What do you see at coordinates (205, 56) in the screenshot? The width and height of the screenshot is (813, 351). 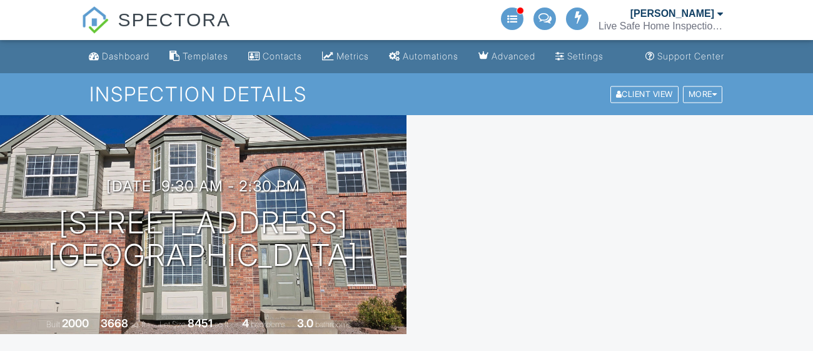 I see `div: Templates` at bounding box center [205, 56].